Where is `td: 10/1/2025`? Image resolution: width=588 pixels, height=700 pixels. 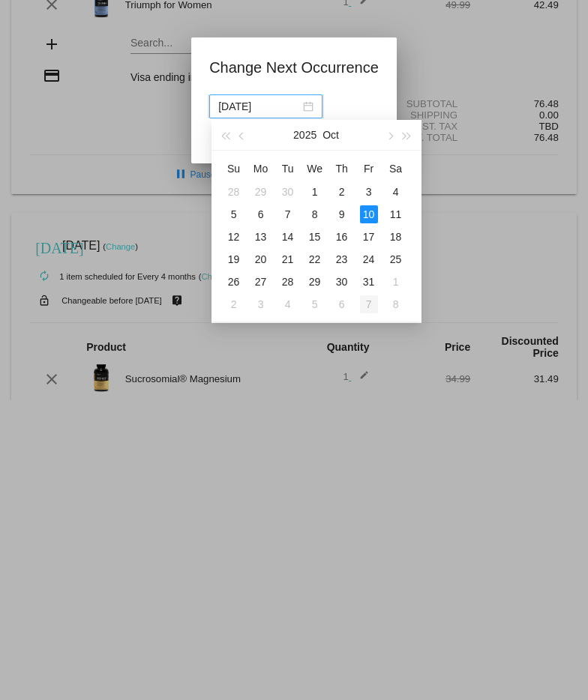 td: 10/1/2025 is located at coordinates (315, 192).